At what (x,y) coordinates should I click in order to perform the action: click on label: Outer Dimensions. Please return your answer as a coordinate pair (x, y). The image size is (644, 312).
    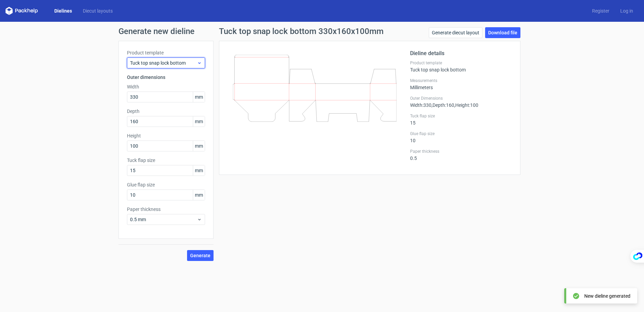
    Looking at the image, I should click on (461, 98).